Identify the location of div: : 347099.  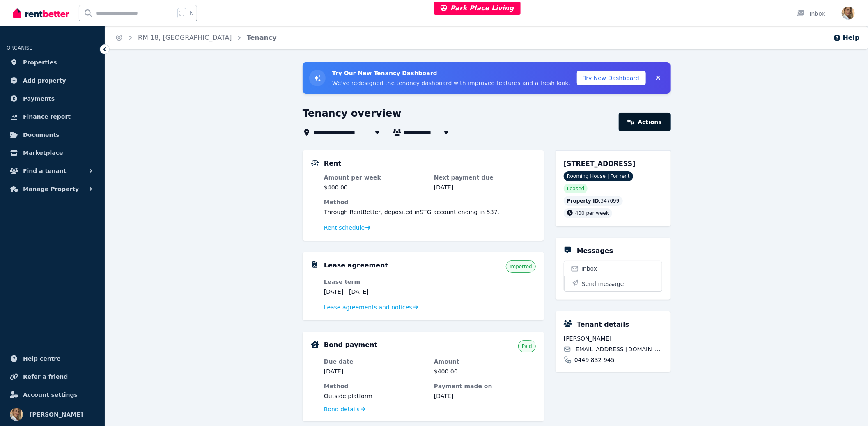
(593, 201).